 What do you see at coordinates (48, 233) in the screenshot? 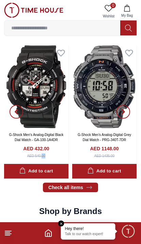
I see `a: Home` at bounding box center [48, 233].